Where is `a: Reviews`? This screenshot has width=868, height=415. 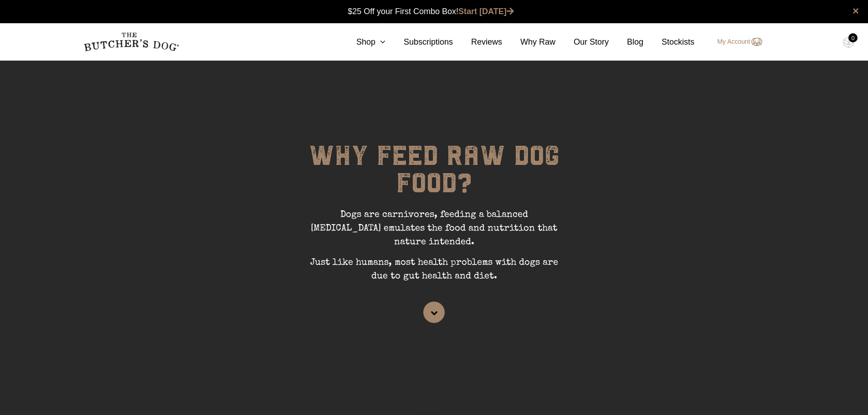
a: Reviews is located at coordinates (478, 42).